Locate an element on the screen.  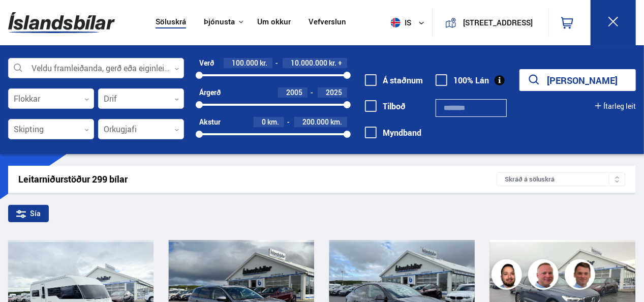
a: Um okkur is located at coordinates (274, 23).